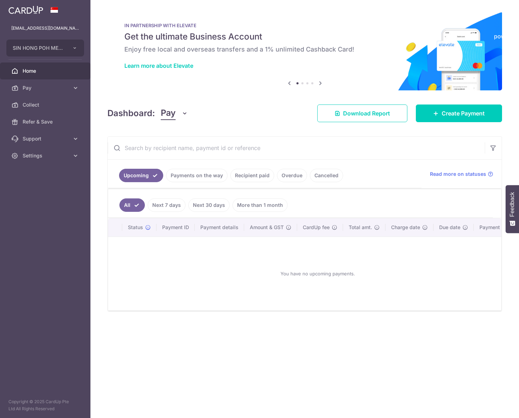  What do you see at coordinates (267, 227) in the screenshot?
I see `span: Amount & GST` at bounding box center [267, 227].